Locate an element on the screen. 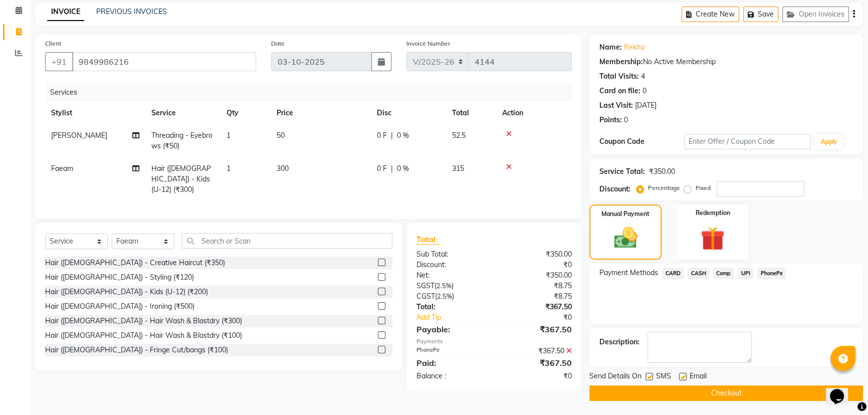 The image size is (868, 415). span: UPI is located at coordinates (745, 273).